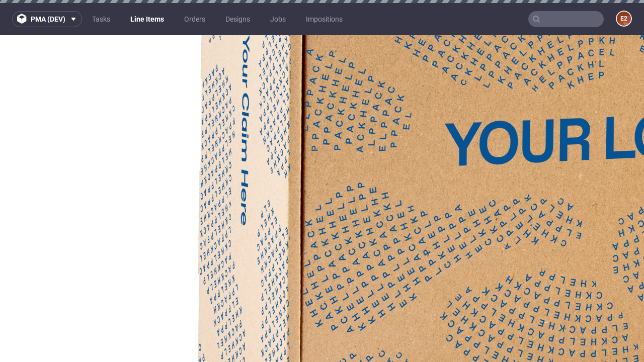 The width and height of the screenshot is (644, 362). What do you see at coordinates (237, 19) in the screenshot?
I see `a: Designs` at bounding box center [237, 19].